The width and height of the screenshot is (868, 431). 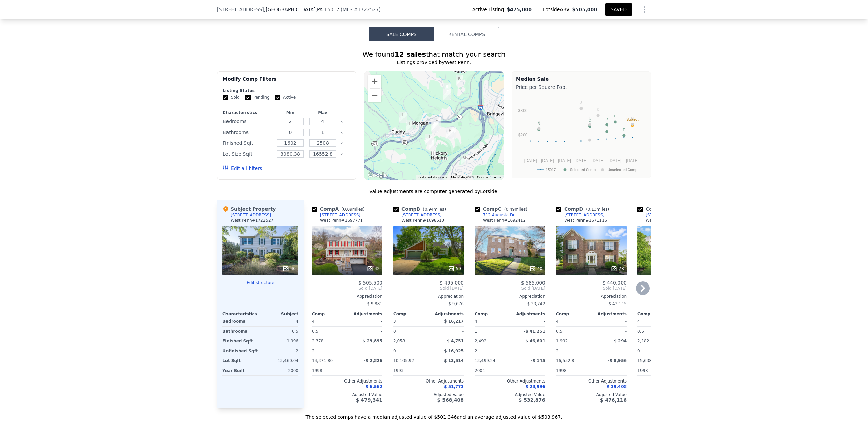 I want to click on span: $ 440,000, so click(x=614, y=283).